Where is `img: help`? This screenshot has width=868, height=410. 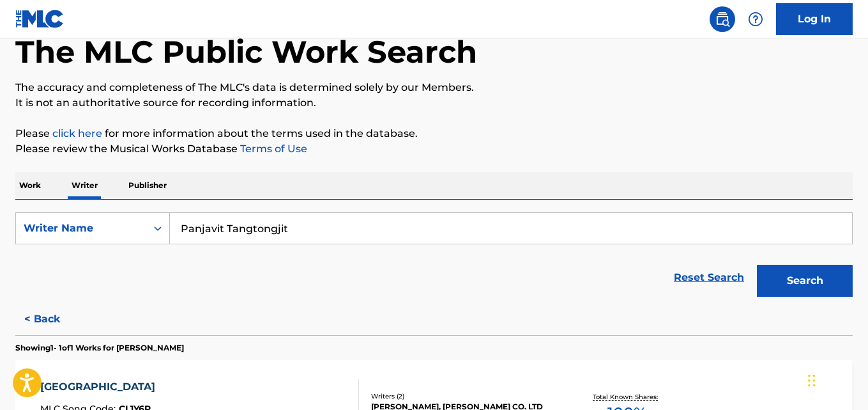
img: help is located at coordinates (756, 19).